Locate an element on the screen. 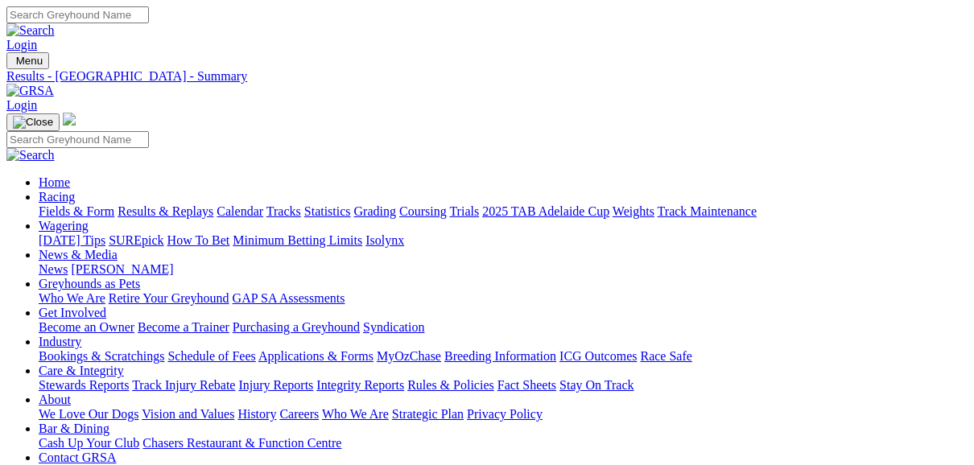  a: Tracks is located at coordinates (283, 211).